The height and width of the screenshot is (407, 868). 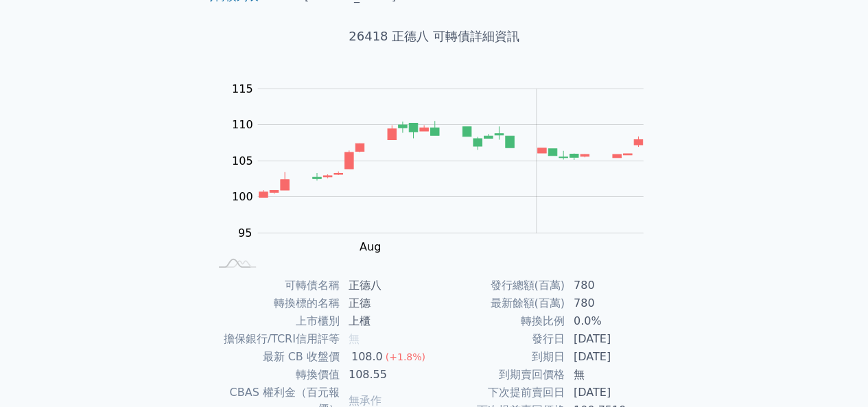 What do you see at coordinates (444, 167) in the screenshot?
I see `g: Chart` at bounding box center [444, 167].